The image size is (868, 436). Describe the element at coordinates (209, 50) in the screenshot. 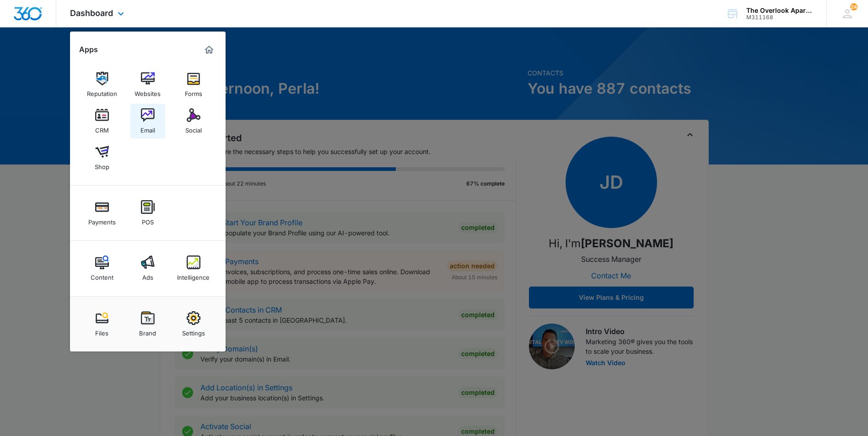

I see `a: Marketing 360® Dashboard` at that location.